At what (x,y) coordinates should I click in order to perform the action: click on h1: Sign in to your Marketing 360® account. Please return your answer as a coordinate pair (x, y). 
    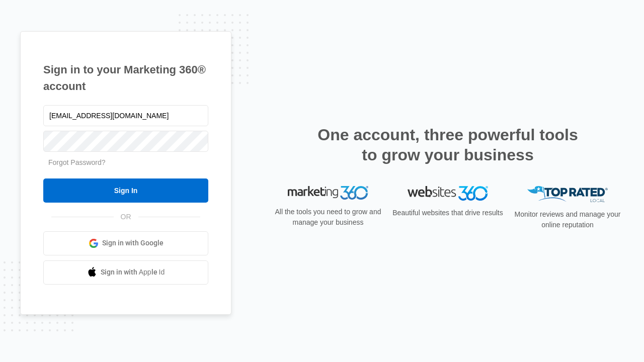
    Looking at the image, I should click on (126, 78).